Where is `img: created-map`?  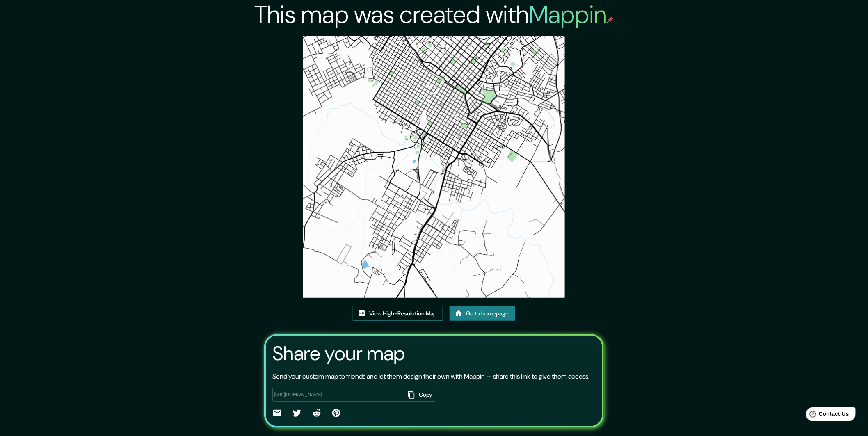
img: created-map is located at coordinates (434, 167).